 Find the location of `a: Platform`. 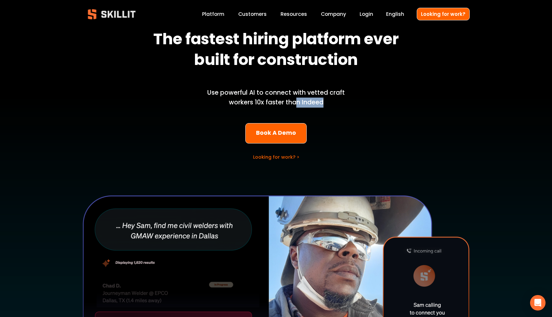

a: Platform is located at coordinates (213, 14).